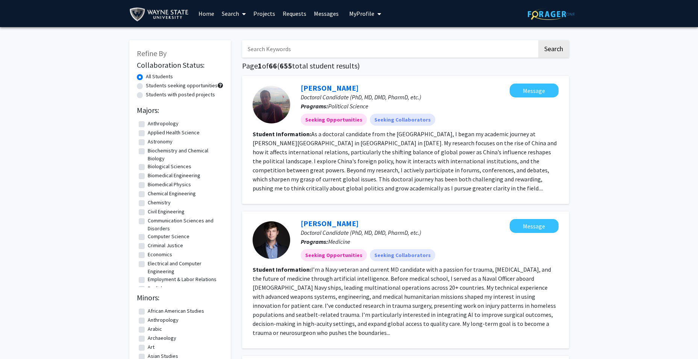  I want to click on span: 1, so click(260, 65).